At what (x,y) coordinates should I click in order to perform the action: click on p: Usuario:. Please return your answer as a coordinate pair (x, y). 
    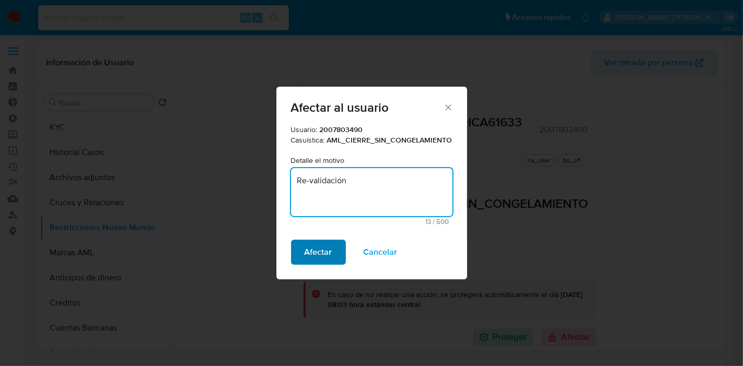
    Looking at the image, I should click on (372, 130).